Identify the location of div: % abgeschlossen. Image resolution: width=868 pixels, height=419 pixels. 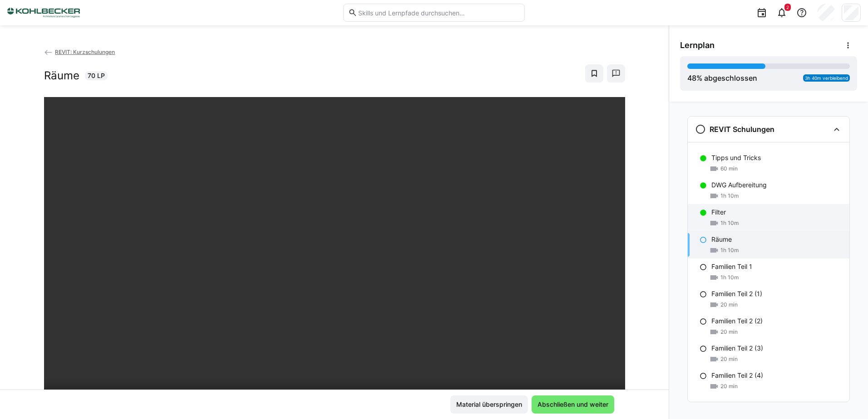
(722, 78).